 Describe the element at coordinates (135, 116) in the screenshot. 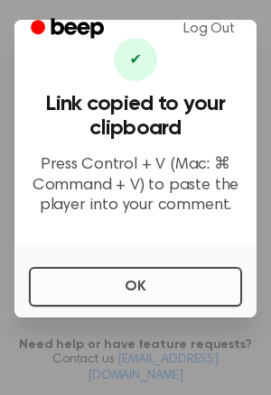

I see `h3: Link copied to your clipboard` at that location.